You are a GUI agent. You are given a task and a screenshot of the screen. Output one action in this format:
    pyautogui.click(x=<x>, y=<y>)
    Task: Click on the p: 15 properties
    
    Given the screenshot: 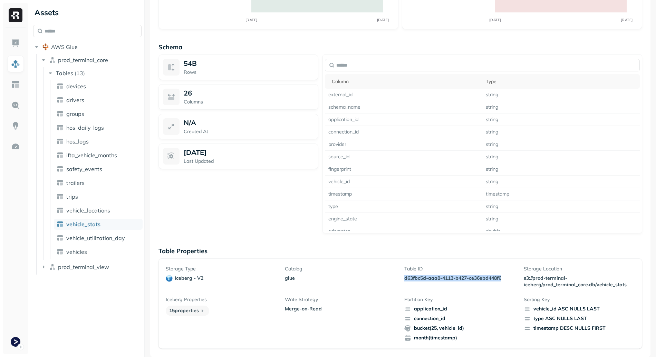 What is the action you would take?
    pyautogui.click(x=187, y=311)
    